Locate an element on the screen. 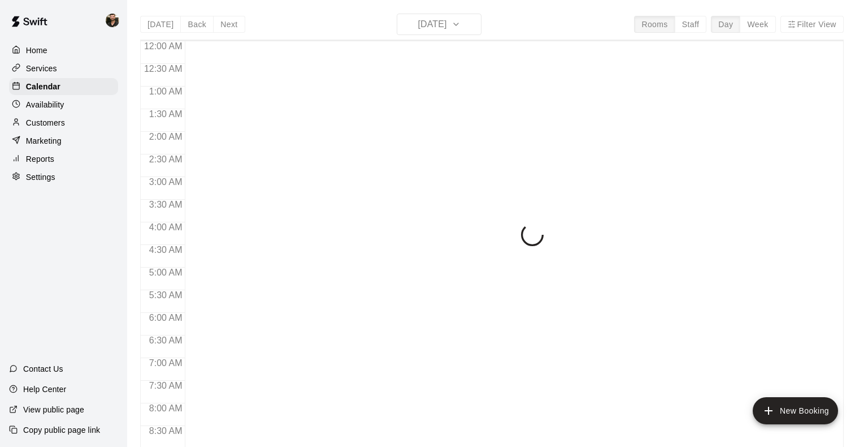  span: 4:00 AM is located at coordinates (166, 227).